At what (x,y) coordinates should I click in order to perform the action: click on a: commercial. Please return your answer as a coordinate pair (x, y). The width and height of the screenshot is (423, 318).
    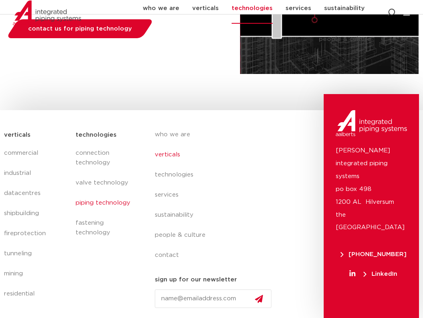
    Looking at the image, I should click on (36, 153).